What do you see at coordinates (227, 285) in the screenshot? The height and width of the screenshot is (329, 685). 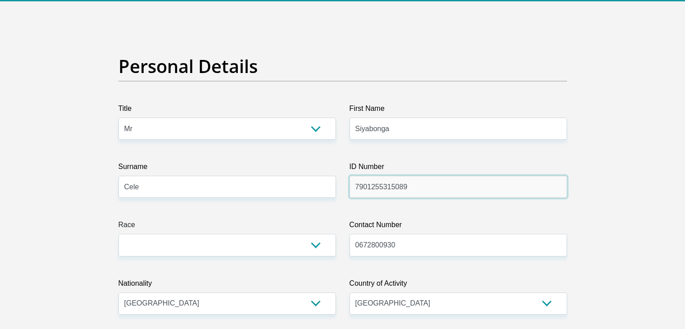 I see `label: Nationality` at bounding box center [227, 285].